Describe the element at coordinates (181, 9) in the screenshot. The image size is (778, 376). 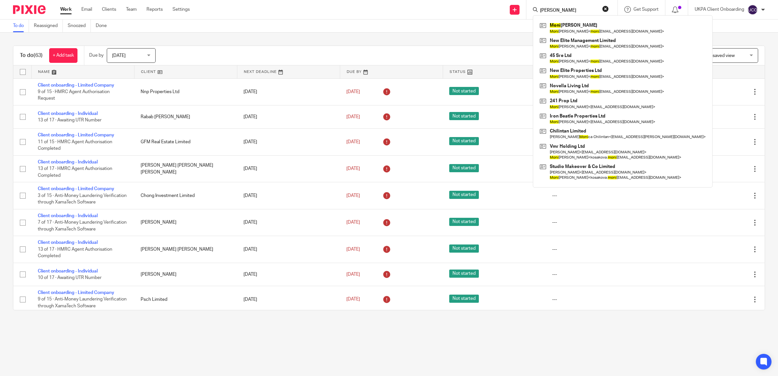
I see `a: Settings` at that location.